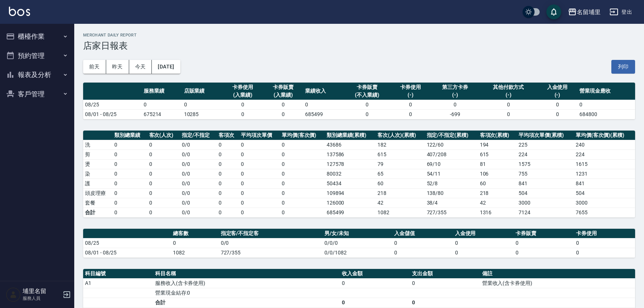  I want to click on div: 入金使用, so click(558, 87).